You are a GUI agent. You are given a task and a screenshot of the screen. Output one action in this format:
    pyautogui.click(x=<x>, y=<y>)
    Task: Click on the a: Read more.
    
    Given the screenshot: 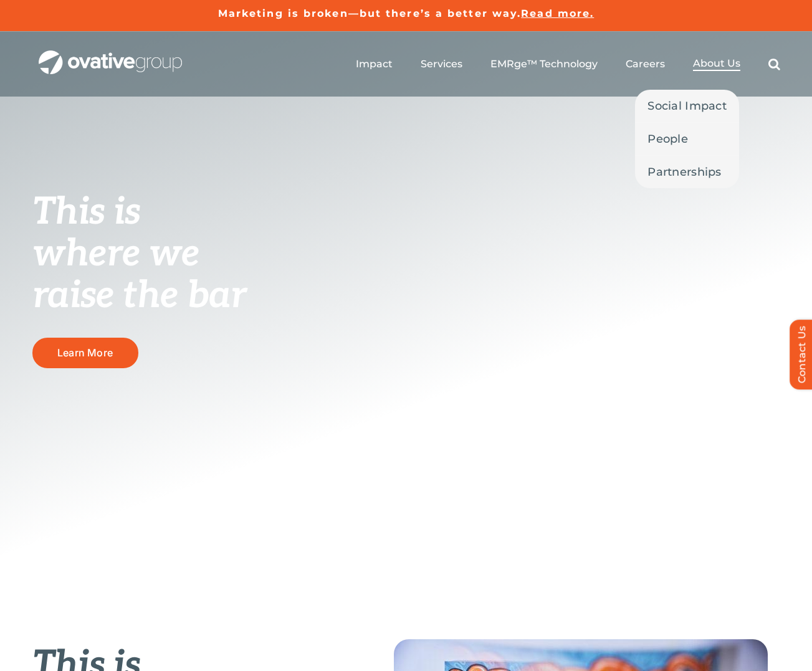 What is the action you would take?
    pyautogui.click(x=557, y=13)
    